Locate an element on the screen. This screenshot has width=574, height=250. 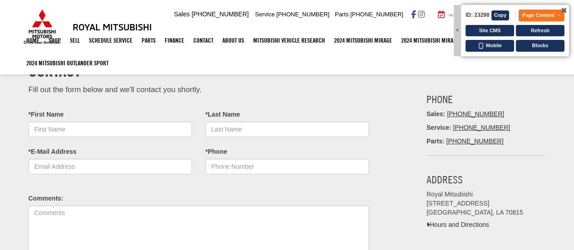
p: Fill out the form below and we'll contact you shortly. is located at coordinates (199, 90).